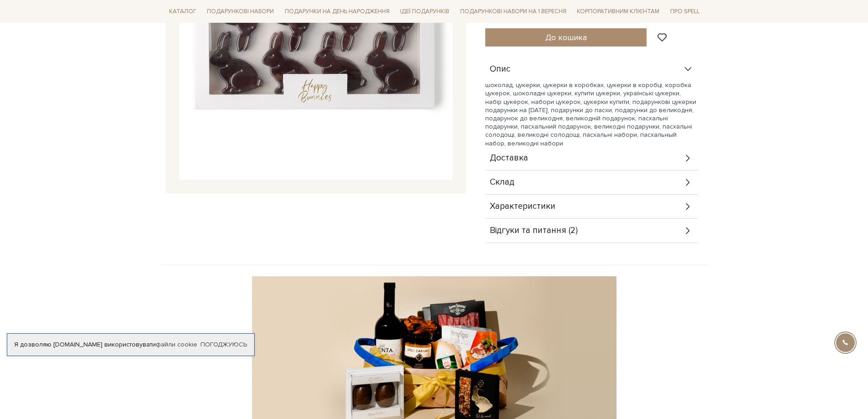 The height and width of the screenshot is (419, 868). What do you see at coordinates (533, 231) in the screenshot?
I see `span: Відгуки та питання (2)` at bounding box center [533, 231].